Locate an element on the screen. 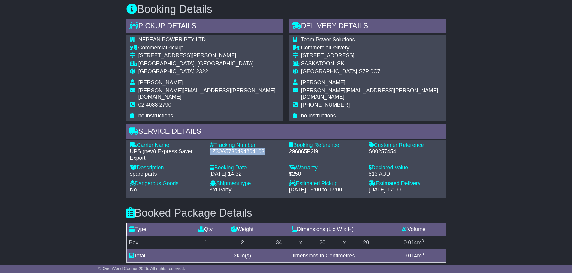  div: Declared Value is located at coordinates (405, 168).